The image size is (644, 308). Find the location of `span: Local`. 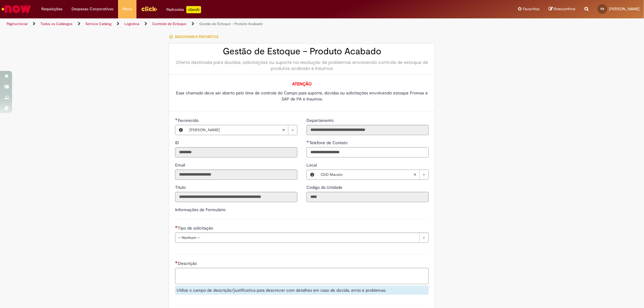

span: Local is located at coordinates (312, 165).